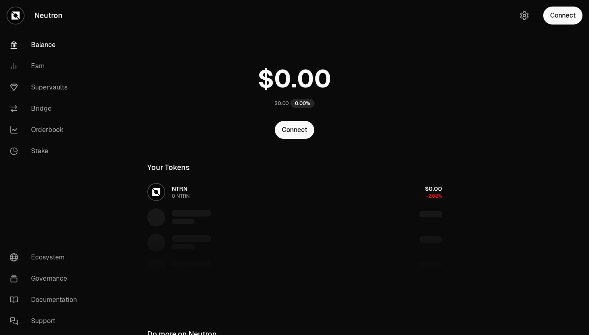  What do you see at coordinates (46, 322) in the screenshot?
I see `a: Support` at bounding box center [46, 322].